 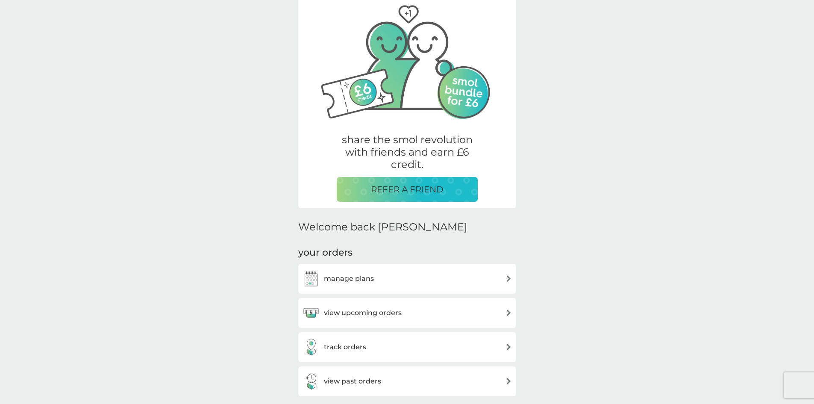 I want to click on p: REFER A FRIEND, so click(x=407, y=189).